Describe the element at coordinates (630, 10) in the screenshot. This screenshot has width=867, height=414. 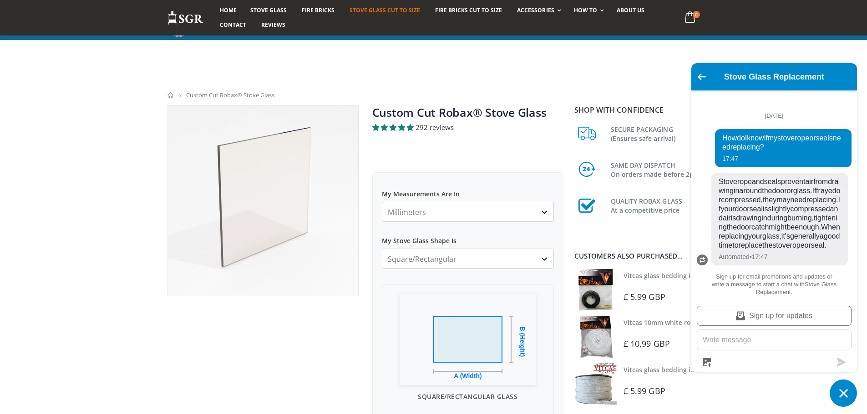
I see `span: About us` at that location.